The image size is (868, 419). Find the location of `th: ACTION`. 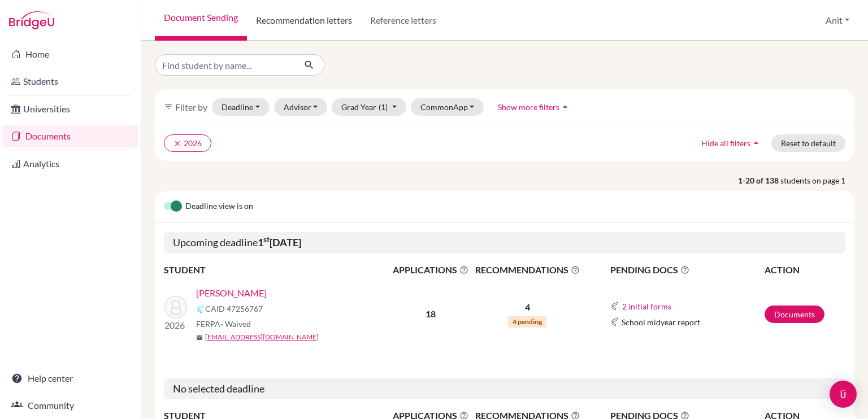

th: ACTION is located at coordinates (805, 270).